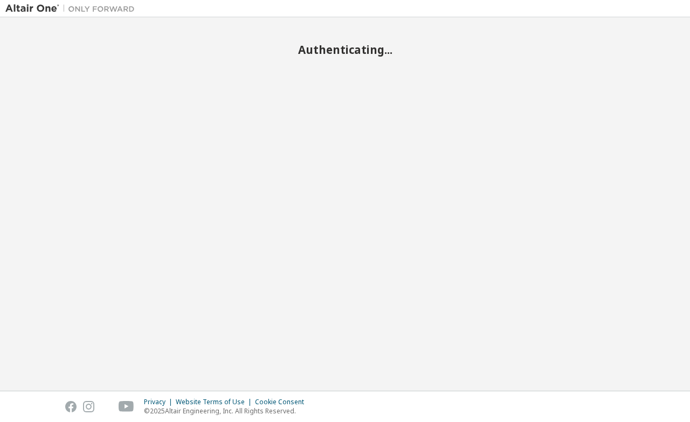 This screenshot has height=422, width=690. Describe the element at coordinates (215, 402) in the screenshot. I see `div: Website Terms of Use` at that location.